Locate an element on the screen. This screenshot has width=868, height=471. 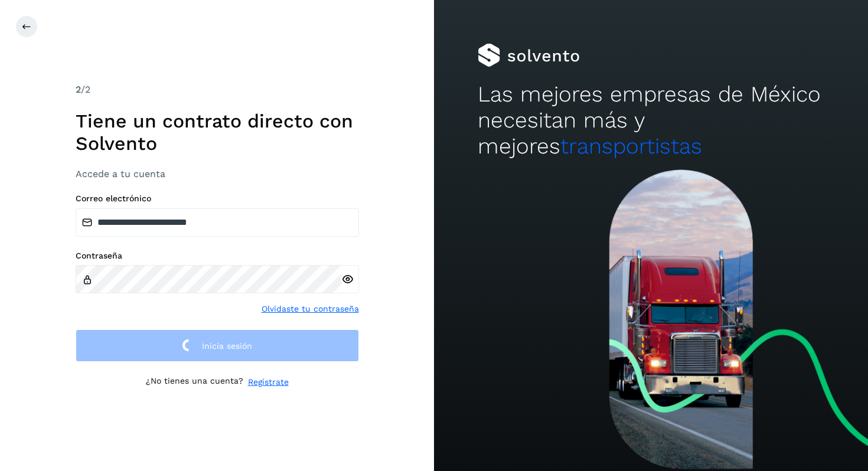
label: Contraseña is located at coordinates (217, 256).